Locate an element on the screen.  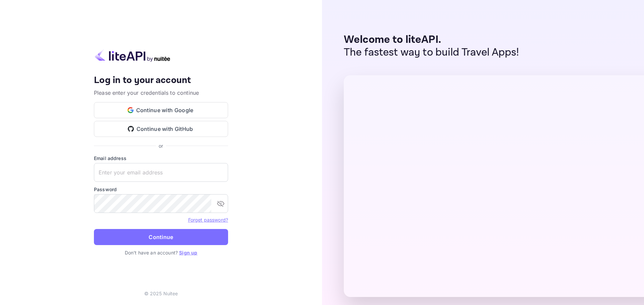
p: or is located at coordinates (160, 145).